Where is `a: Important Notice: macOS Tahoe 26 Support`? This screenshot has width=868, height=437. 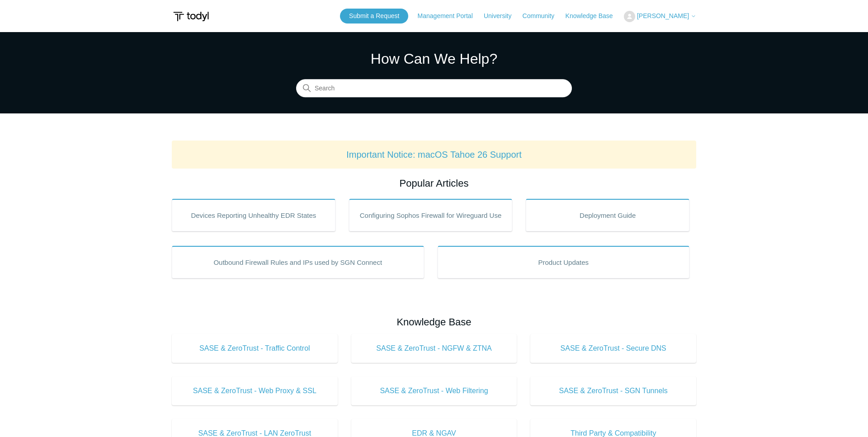
a: Important Notice: macOS Tahoe 26 Support is located at coordinates (434, 154).